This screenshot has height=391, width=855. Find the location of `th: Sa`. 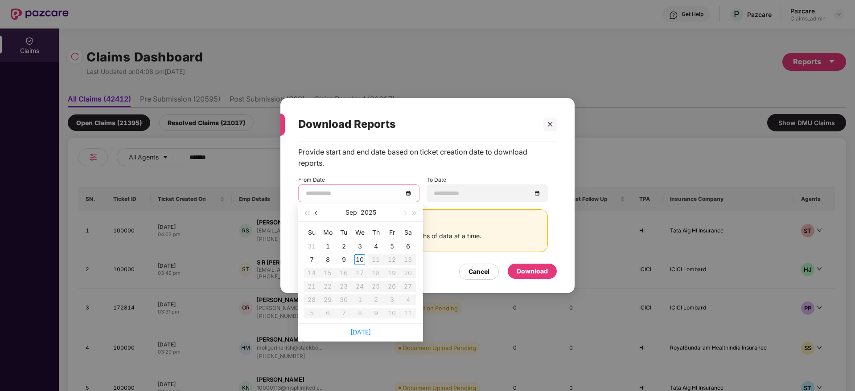

th: Sa is located at coordinates (408, 233).